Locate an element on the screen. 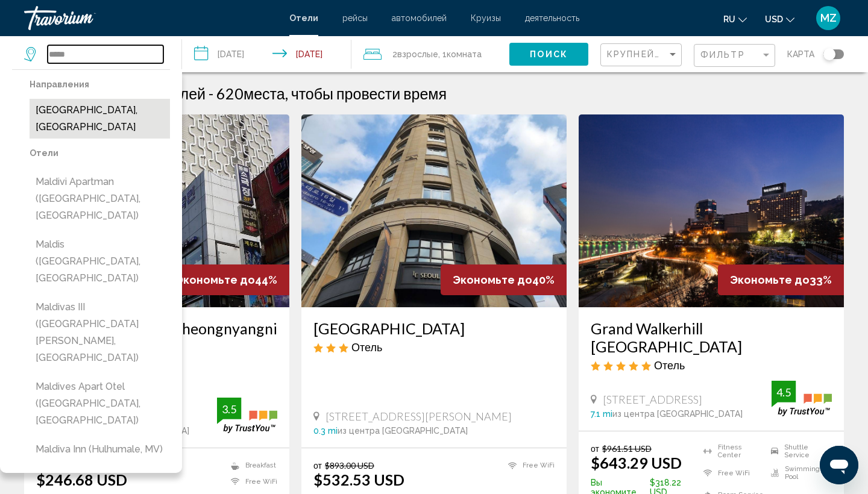  a: деятельность is located at coordinates (552, 18).